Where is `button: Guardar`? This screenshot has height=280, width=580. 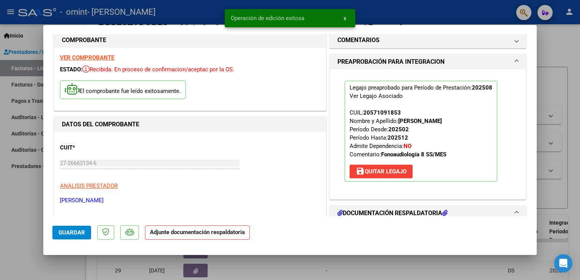 button: Guardar is located at coordinates (72, 233).